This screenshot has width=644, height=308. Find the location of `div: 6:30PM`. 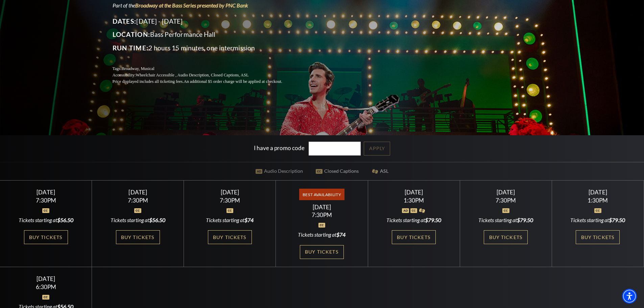

div: 6:30PM is located at coordinates (46, 286).